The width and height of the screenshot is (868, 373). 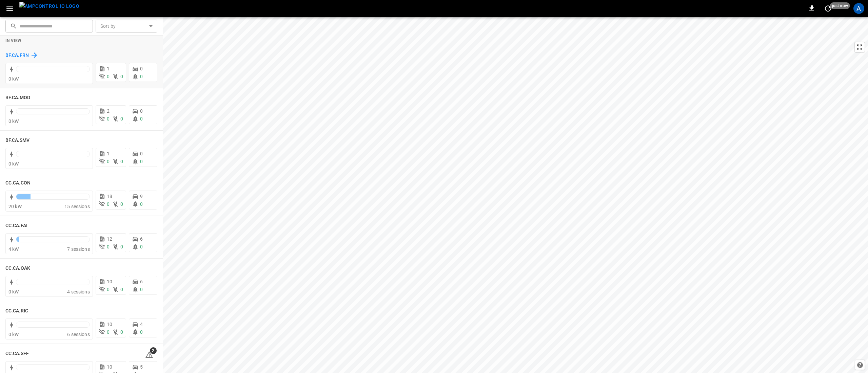 I want to click on span: 7 sessions, so click(x=78, y=249).